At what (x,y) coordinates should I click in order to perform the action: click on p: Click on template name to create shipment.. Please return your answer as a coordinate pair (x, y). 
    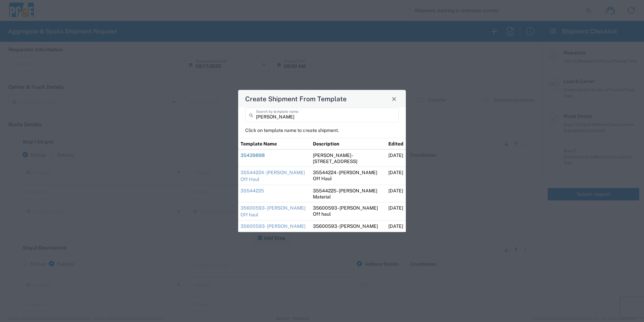
    Looking at the image, I should click on (322, 130).